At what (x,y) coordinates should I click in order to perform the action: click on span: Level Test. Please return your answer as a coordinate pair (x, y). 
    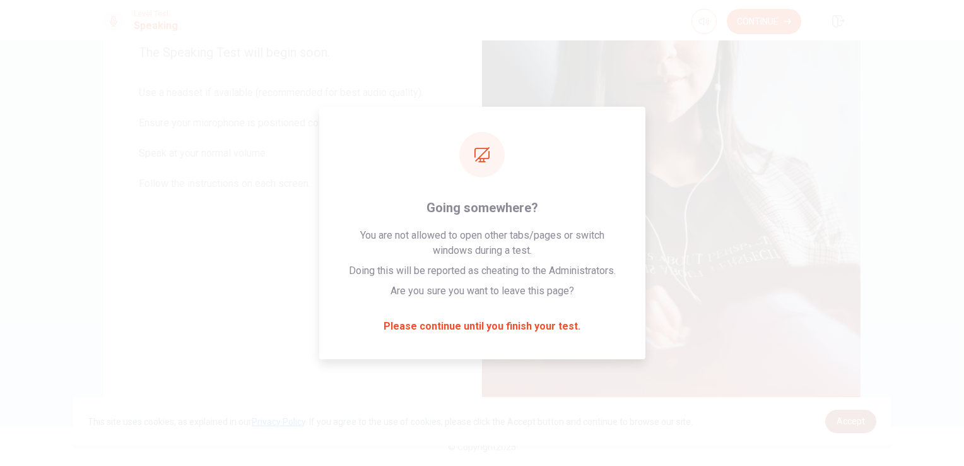
    Looking at the image, I should click on (156, 14).